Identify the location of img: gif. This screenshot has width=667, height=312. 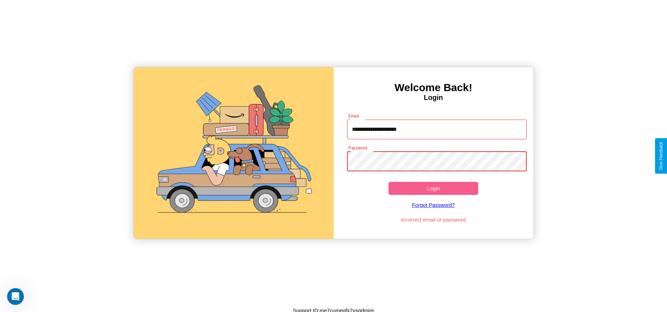
(233, 153).